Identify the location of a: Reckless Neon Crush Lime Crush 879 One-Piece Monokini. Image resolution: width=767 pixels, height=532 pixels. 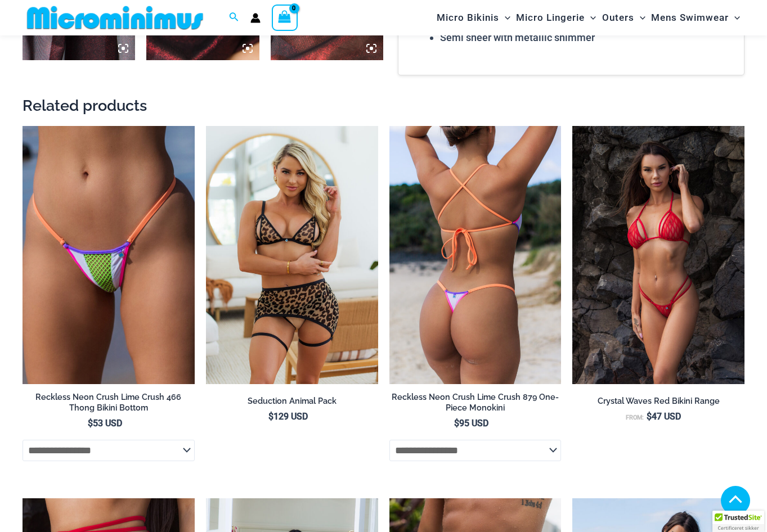
(475, 405).